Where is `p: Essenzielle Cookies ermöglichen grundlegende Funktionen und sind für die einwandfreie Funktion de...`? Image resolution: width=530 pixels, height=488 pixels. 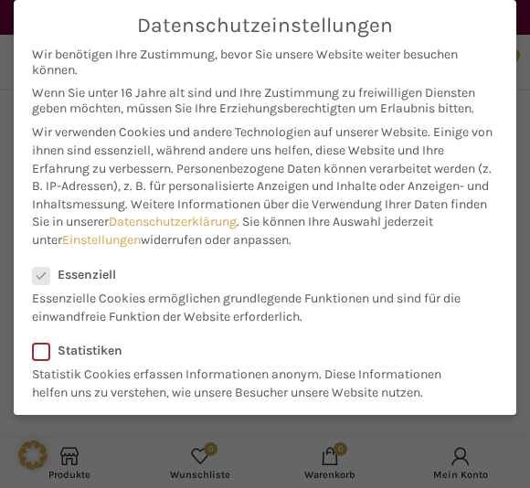
p: Essenzielle Cookies ermöglichen grundlegende Funktionen und sind für die einwandfreie Funktion de... is located at coordinates (253, 303).